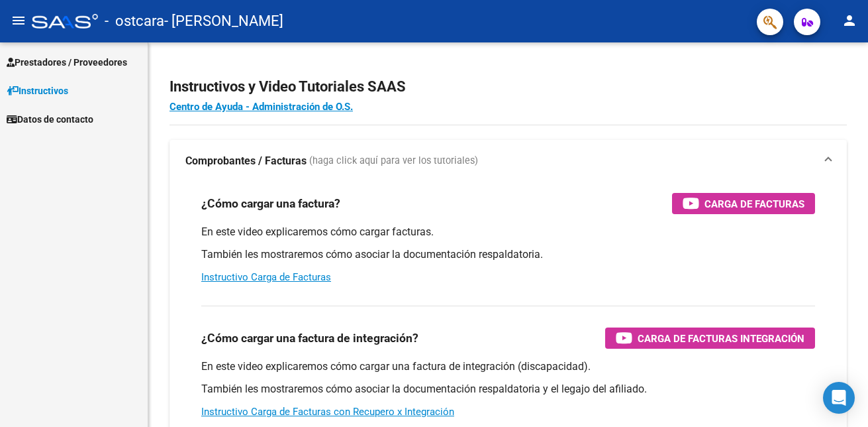  I want to click on span: Datos de contacto, so click(50, 119).